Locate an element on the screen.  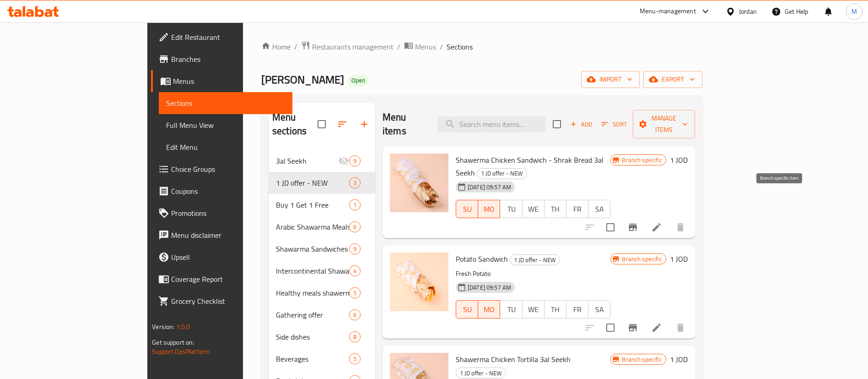
svg: Inactive section is located at coordinates (344, 161).